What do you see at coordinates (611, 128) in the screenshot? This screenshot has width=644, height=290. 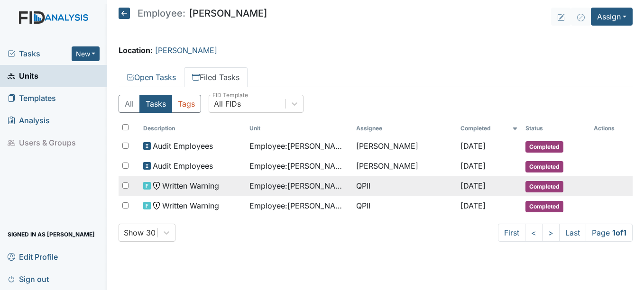 I see `th: Actions` at bounding box center [611, 128].